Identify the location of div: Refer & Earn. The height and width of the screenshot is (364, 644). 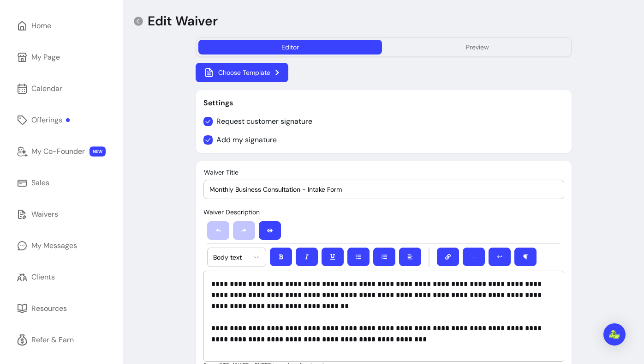
(53, 340).